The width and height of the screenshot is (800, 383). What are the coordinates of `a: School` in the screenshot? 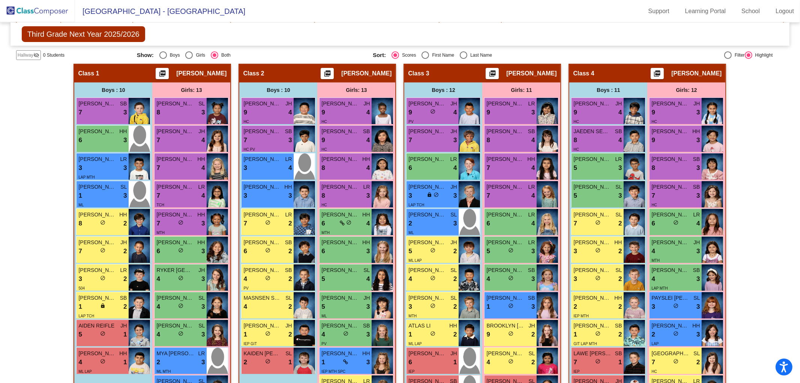 It's located at (750, 11).